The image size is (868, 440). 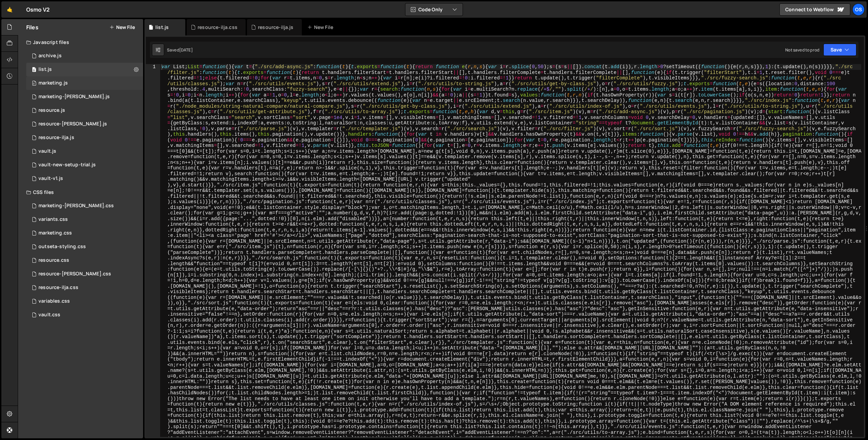 I want to click on div: vault.js, so click(x=47, y=151).